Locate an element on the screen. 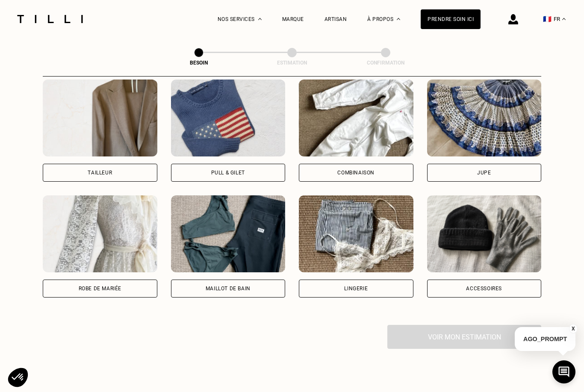 This screenshot has width=584, height=392. div: Robe de mariée is located at coordinates (100, 288).